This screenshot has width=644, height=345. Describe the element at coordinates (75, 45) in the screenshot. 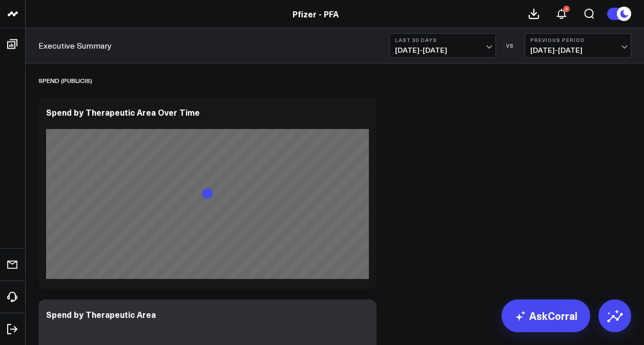

I see `a: Executive Summary` at that location.